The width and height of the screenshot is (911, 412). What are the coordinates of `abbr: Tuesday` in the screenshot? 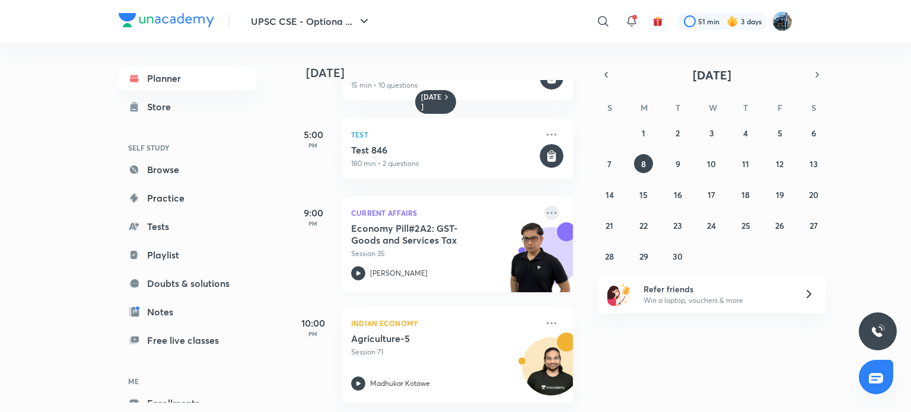 It's located at (678, 107).